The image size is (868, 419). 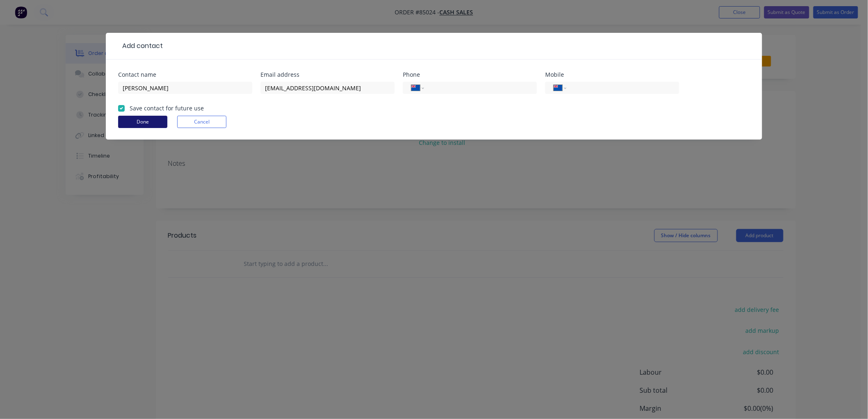 I want to click on div: Phone, so click(x=470, y=75).